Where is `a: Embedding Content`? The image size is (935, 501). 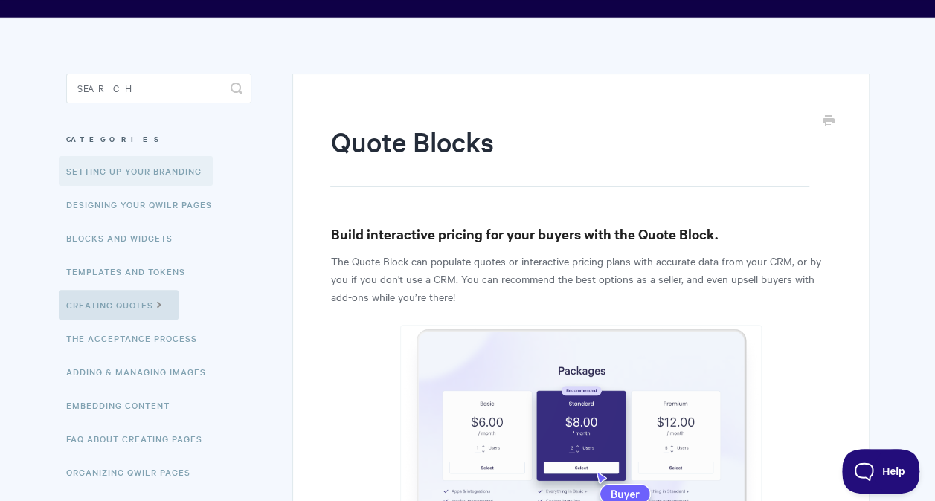
a: Embedding Content is located at coordinates (123, 405).